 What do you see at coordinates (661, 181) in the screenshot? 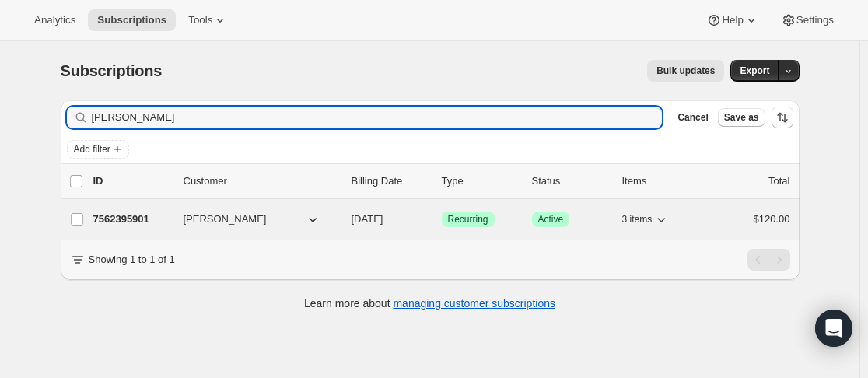
I see `div: Items` at bounding box center [661, 181].